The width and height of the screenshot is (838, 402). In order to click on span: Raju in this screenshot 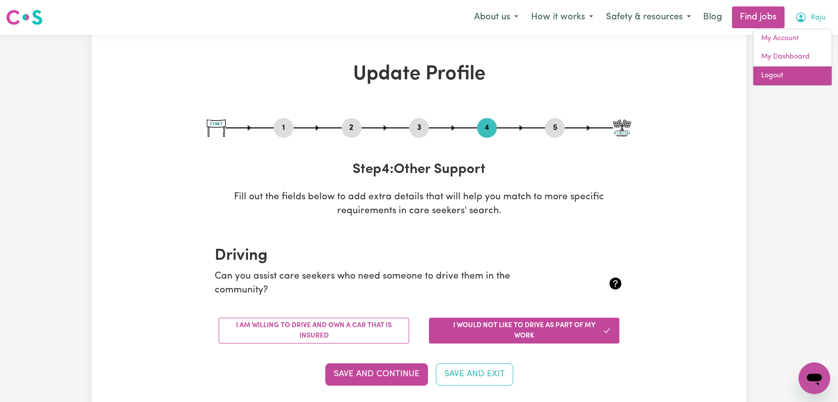, I will do `click(818, 18)`.